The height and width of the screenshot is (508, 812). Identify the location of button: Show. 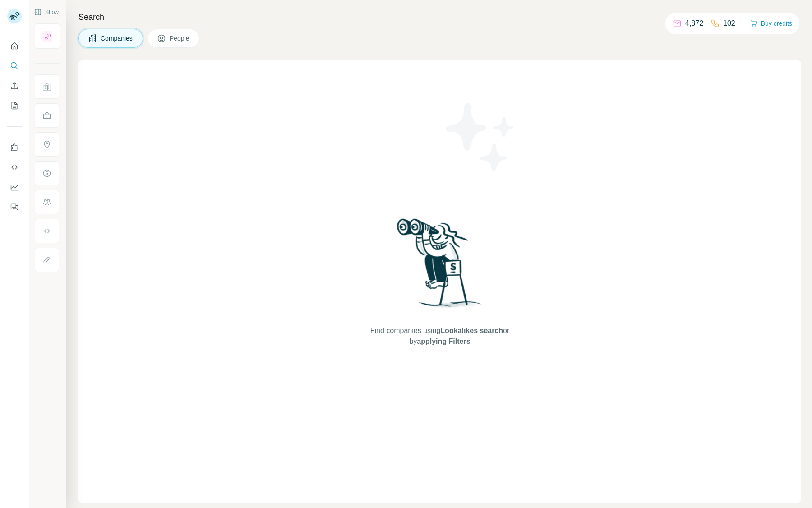
(46, 12).